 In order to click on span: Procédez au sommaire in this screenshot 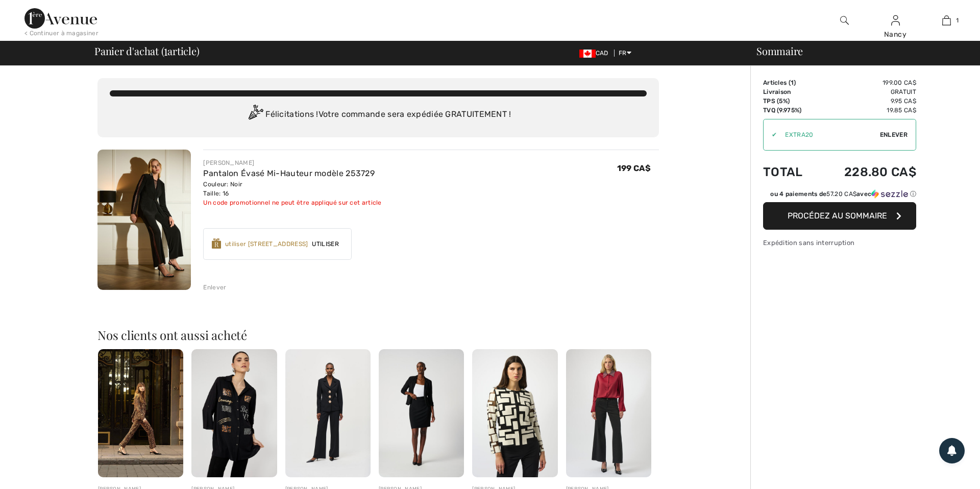, I will do `click(837, 215)`.